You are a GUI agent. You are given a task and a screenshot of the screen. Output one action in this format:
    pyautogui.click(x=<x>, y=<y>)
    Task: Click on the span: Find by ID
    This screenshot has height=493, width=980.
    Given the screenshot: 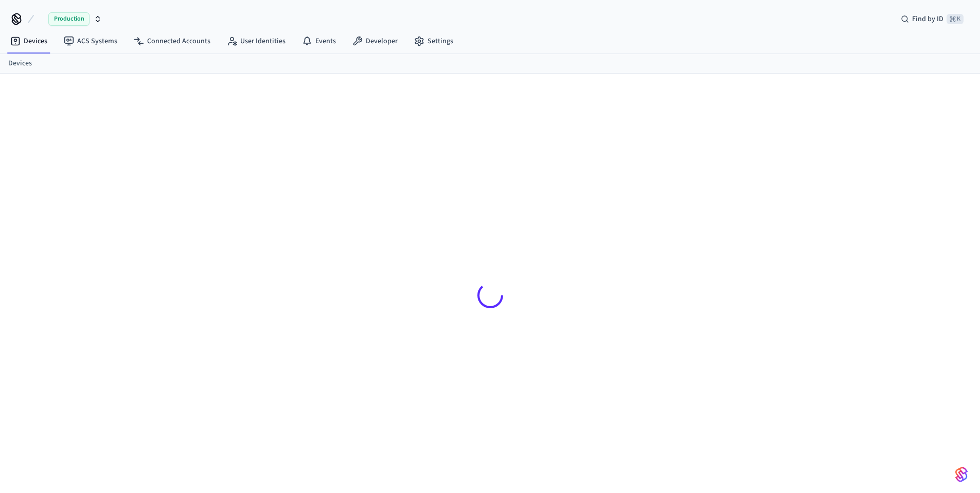 What is the action you would take?
    pyautogui.click(x=927, y=19)
    